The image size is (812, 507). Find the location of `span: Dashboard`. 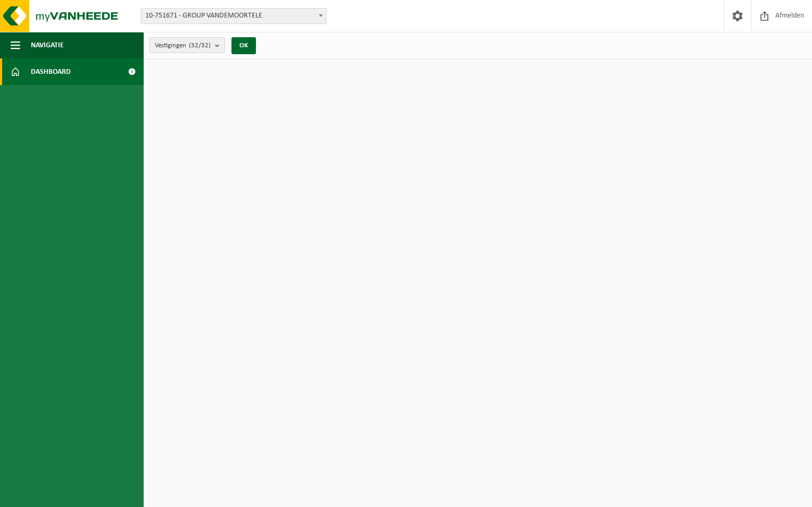

span: Dashboard is located at coordinates (50, 72).